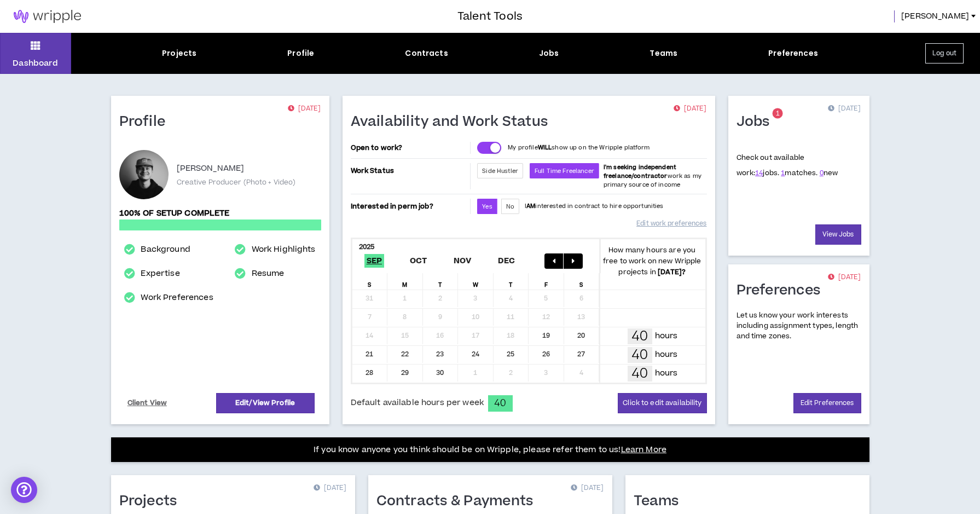  What do you see at coordinates (487, 206) in the screenshot?
I see `span: Yes` at bounding box center [487, 206].